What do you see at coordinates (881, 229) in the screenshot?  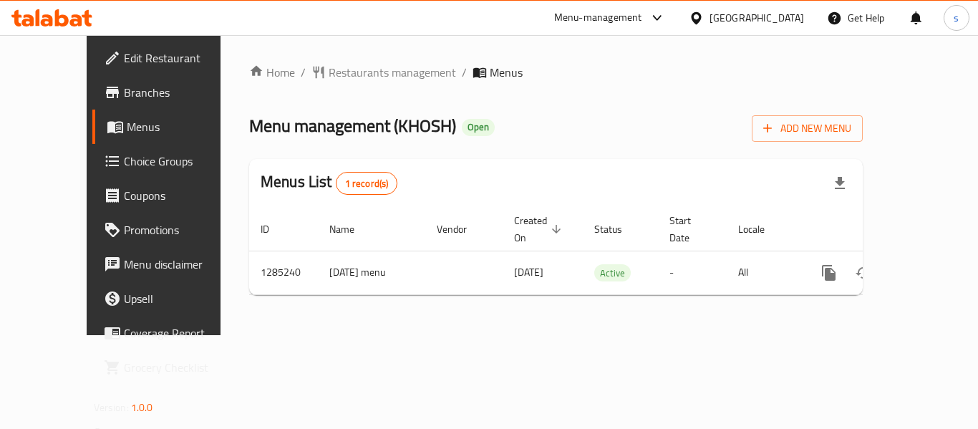 I see `th: Actions` at bounding box center [881, 229].